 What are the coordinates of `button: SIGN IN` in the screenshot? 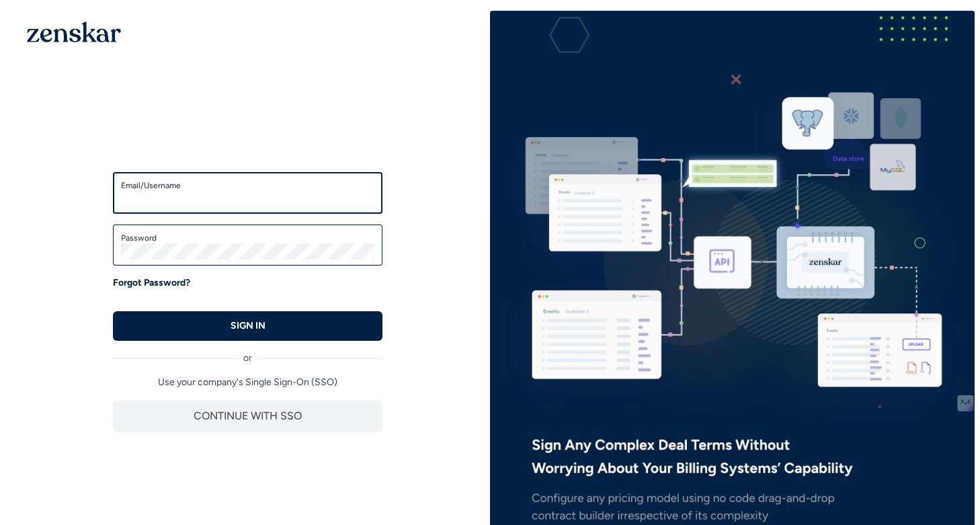 It's located at (247, 326).